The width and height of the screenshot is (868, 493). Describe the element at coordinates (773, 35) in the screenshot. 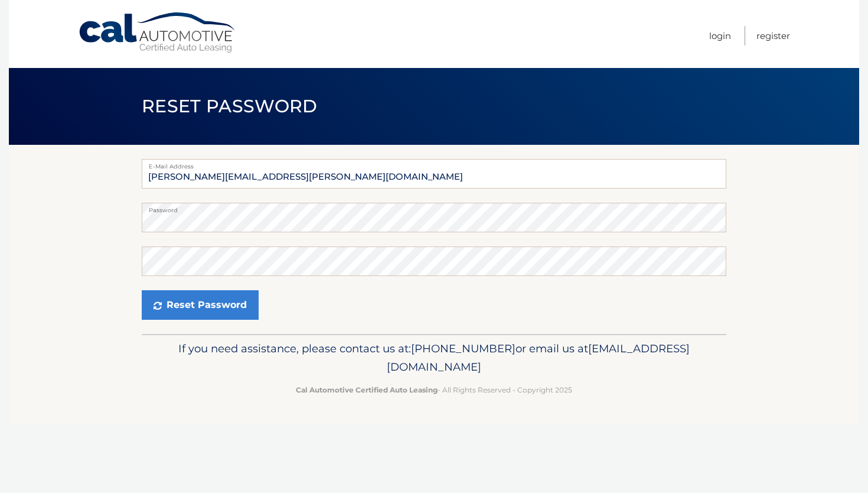

I see `a: Register` at that location.